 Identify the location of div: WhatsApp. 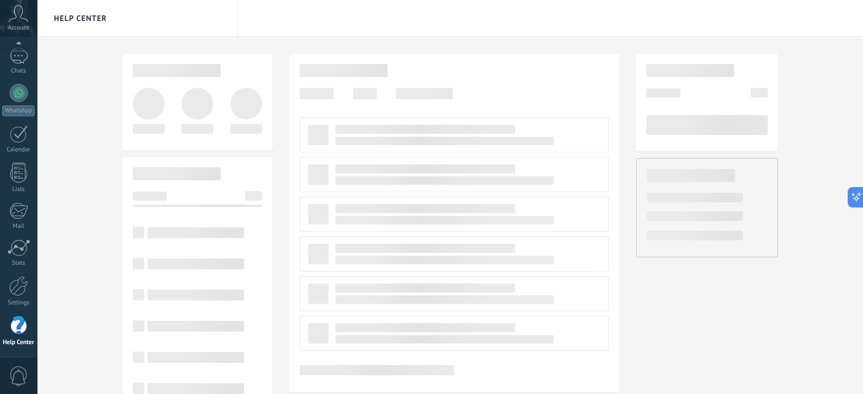
(18, 111).